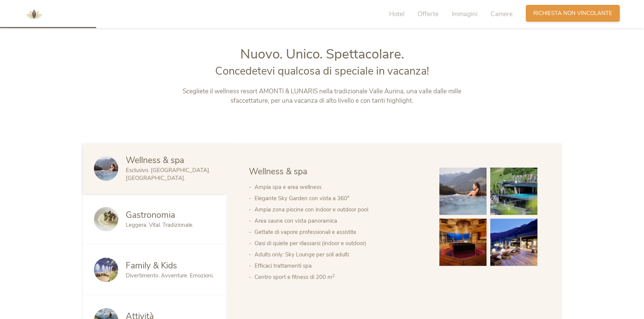 The width and height of the screenshot is (644, 319). What do you see at coordinates (339, 277) in the screenshot?
I see `li: Centro sport e fitness di 200 m` at bounding box center [339, 277].